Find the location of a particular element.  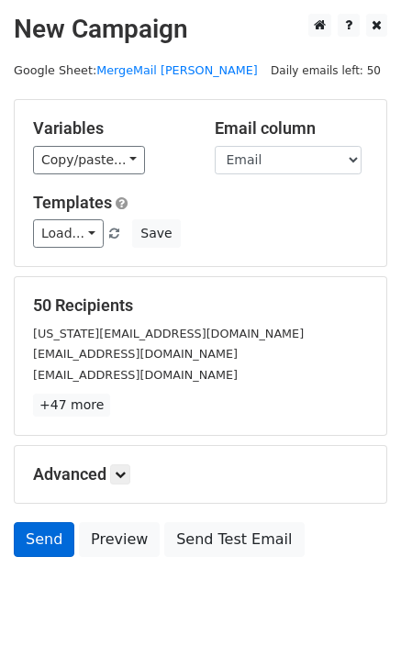

a: Templates is located at coordinates (72, 202).